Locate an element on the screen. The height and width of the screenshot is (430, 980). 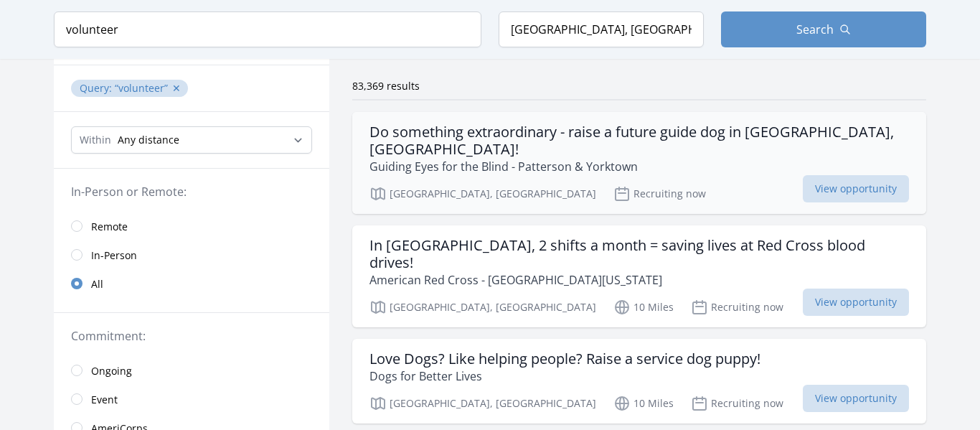
q: volunteer is located at coordinates (141, 88).